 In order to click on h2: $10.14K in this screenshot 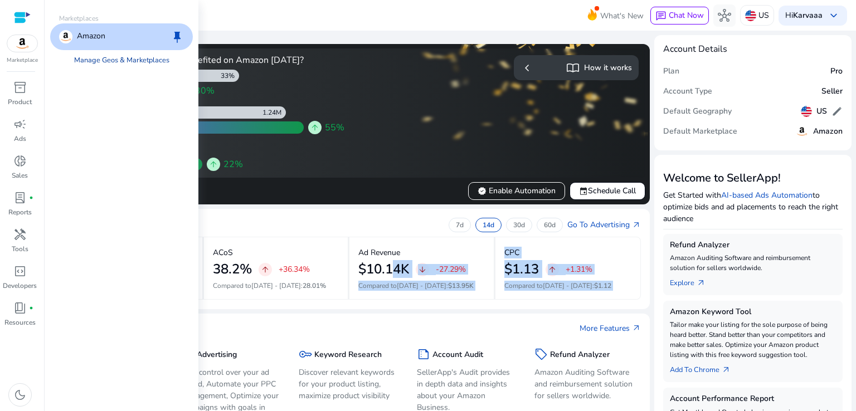, I will do `click(384, 269)`.